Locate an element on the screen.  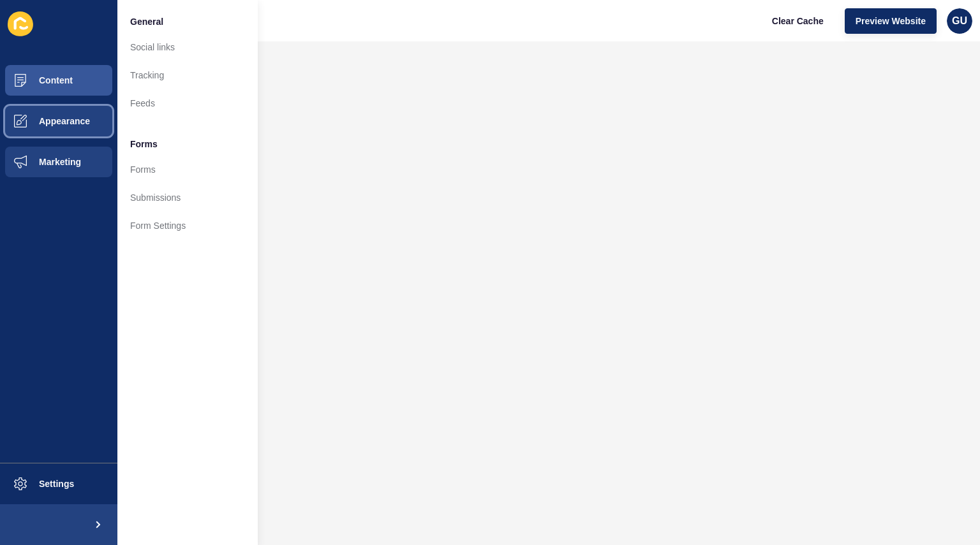
a: Form Settings is located at coordinates (188, 226).